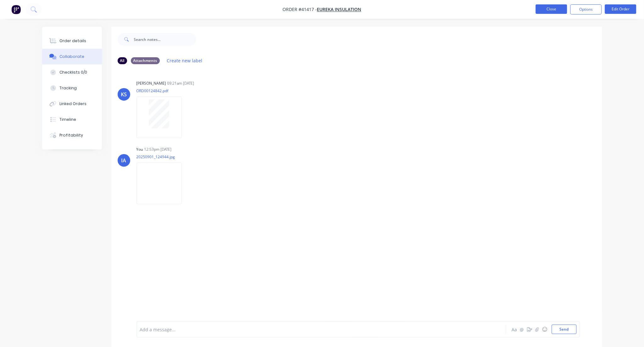  I want to click on div: Collaborate, so click(72, 57).